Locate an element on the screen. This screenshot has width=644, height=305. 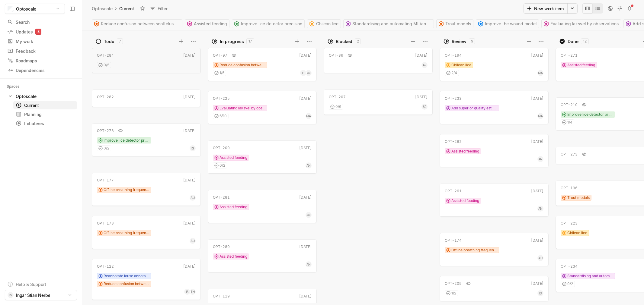
div: OPT-273 is located at coordinates (569, 155).